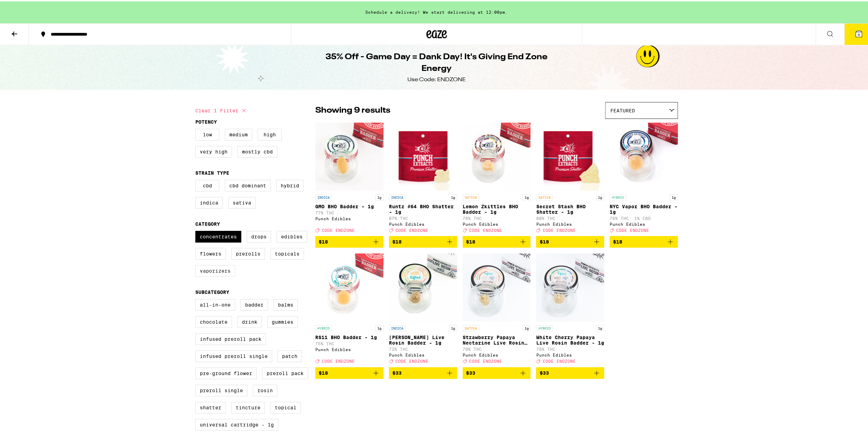 The image size is (868, 435). Describe the element at coordinates (259, 236) in the screenshot. I see `label: Drops` at that location.